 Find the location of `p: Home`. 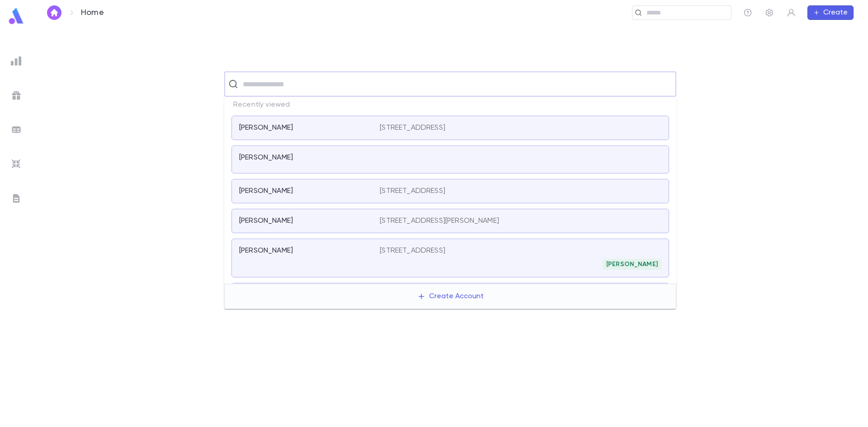

p: Home is located at coordinates (92, 13).